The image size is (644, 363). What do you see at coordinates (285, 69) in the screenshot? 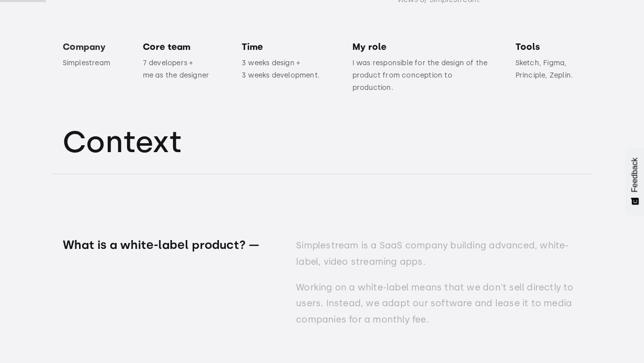
I see `p: 3 weeks design + 3 weeks development.` at bounding box center [285, 69].